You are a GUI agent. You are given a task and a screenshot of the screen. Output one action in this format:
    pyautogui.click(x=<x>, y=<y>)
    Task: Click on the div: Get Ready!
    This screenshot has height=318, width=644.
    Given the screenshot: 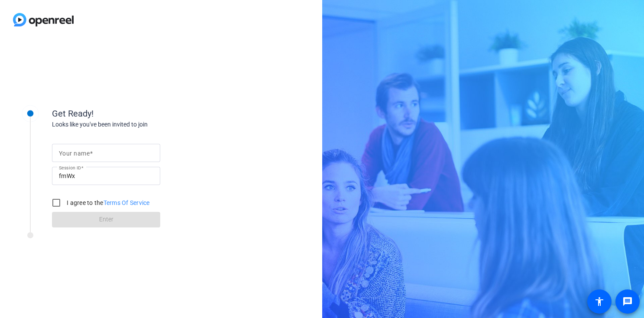 What is the action you would take?
    pyautogui.click(x=139, y=114)
    